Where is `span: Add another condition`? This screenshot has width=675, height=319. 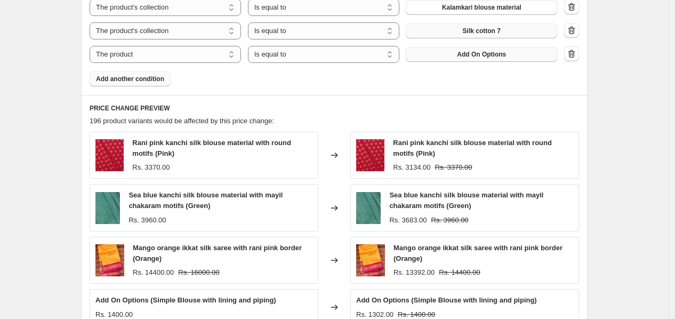
span: Add another condition is located at coordinates (130, 79).